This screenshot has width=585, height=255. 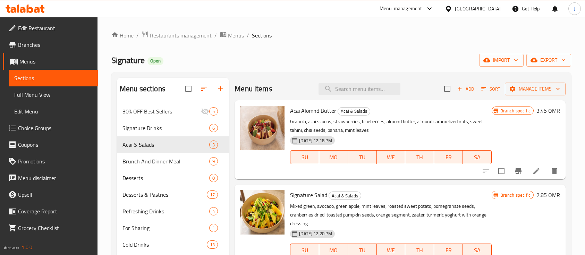 I want to click on span: Select to update, so click(x=501, y=171).